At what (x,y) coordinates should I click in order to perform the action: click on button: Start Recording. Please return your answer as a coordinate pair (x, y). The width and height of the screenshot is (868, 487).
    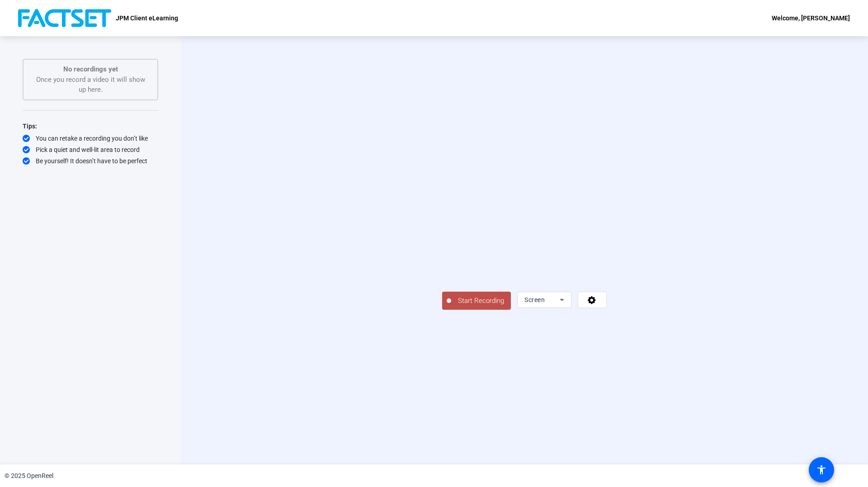
    Looking at the image, I should click on (477, 301).